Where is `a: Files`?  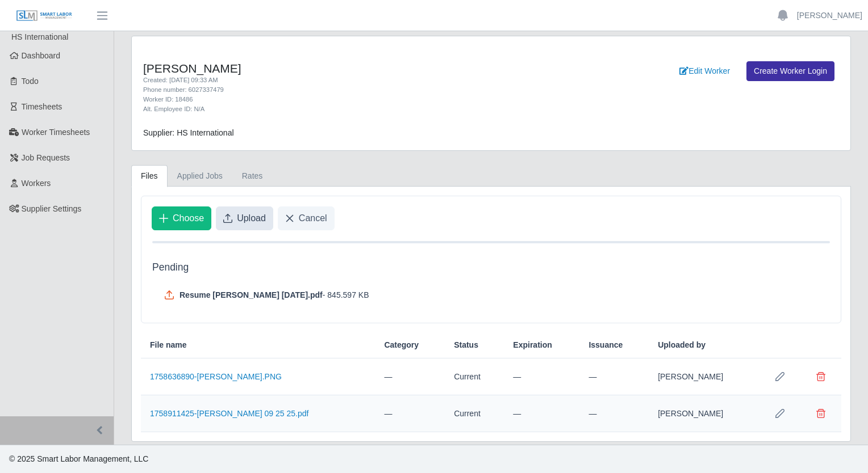 a: Files is located at coordinates (149, 176).